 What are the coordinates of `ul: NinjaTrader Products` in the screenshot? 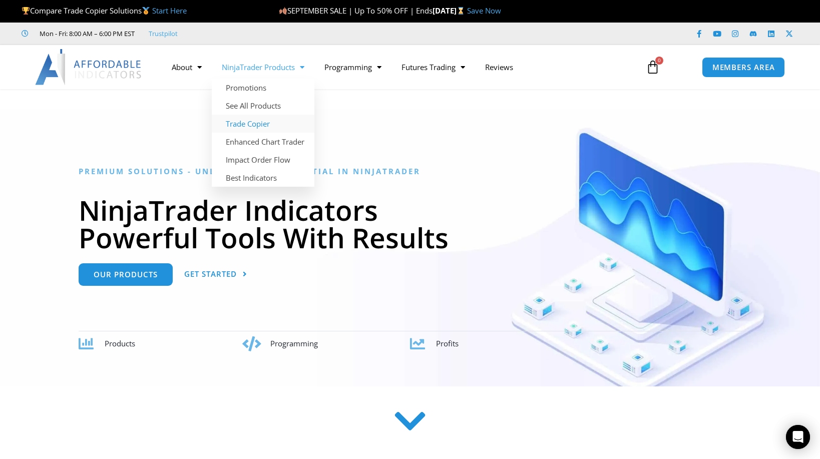 It's located at (263, 133).